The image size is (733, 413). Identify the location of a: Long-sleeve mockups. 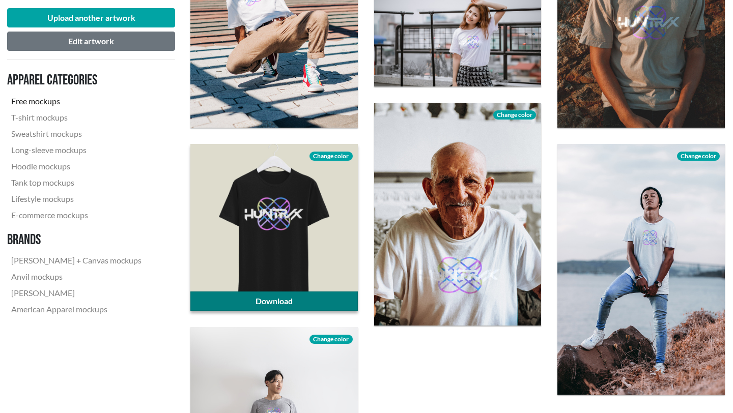
(76, 150).